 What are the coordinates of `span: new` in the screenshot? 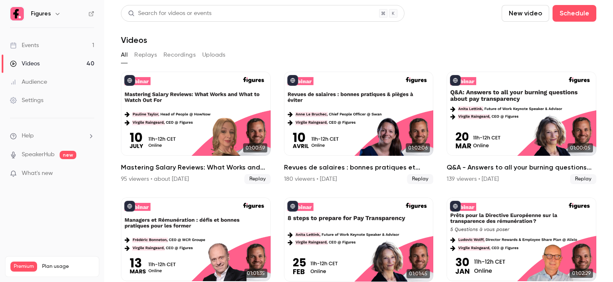 It's located at (68, 155).